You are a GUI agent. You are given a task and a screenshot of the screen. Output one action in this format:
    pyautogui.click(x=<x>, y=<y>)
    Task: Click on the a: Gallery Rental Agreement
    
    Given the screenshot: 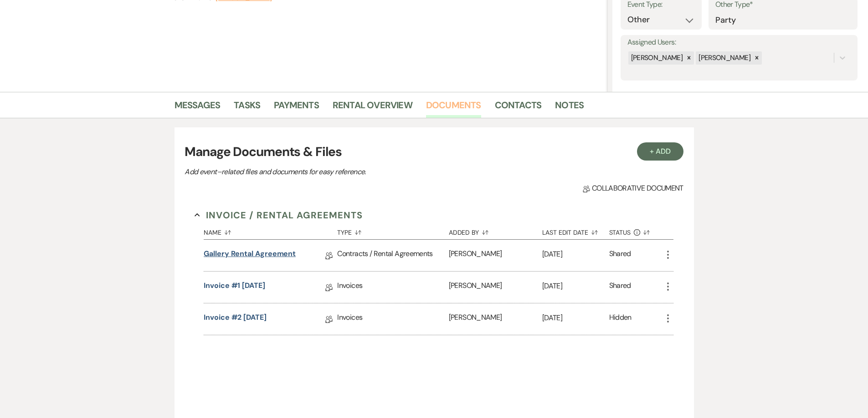 What is the action you would take?
    pyautogui.click(x=249, y=256)
    